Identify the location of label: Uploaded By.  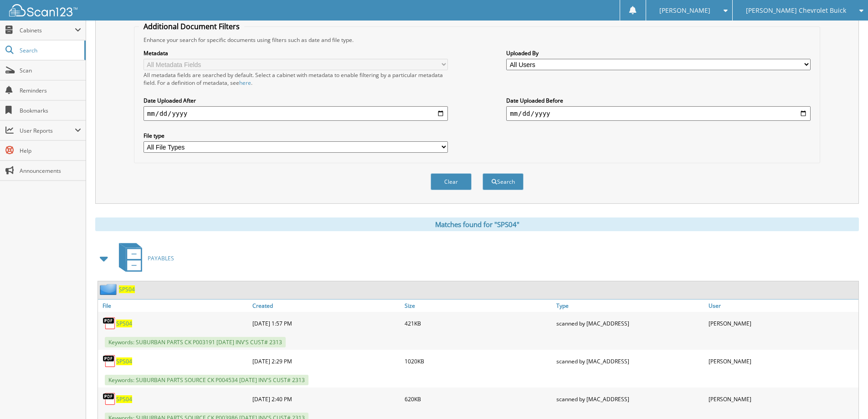
(658, 53).